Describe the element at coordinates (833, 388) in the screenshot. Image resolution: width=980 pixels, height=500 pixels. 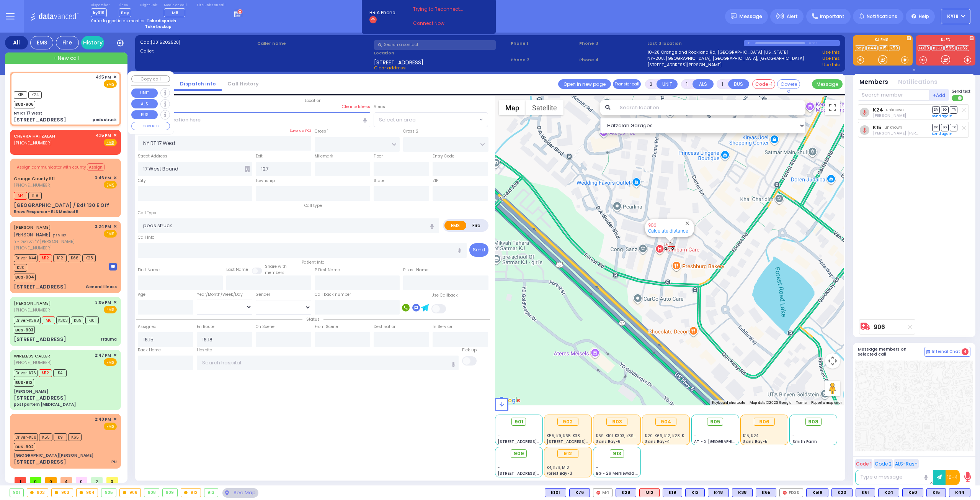
I see `button: Drag Pegman onto the map to open Street View` at that location.